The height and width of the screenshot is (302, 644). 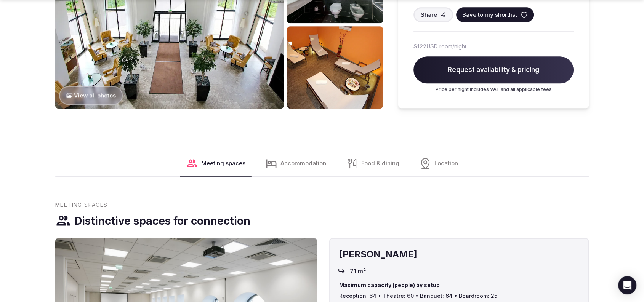 What do you see at coordinates (224, 163) in the screenshot?
I see `span: Meeting spaces` at bounding box center [224, 163].